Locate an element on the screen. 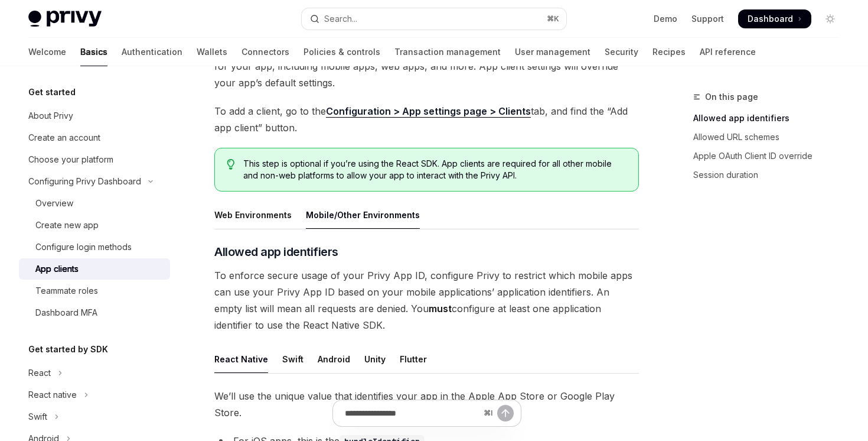  span: App clients allow you to create configure specific settings for different consumers/platforms for... is located at coordinates (427, 66).